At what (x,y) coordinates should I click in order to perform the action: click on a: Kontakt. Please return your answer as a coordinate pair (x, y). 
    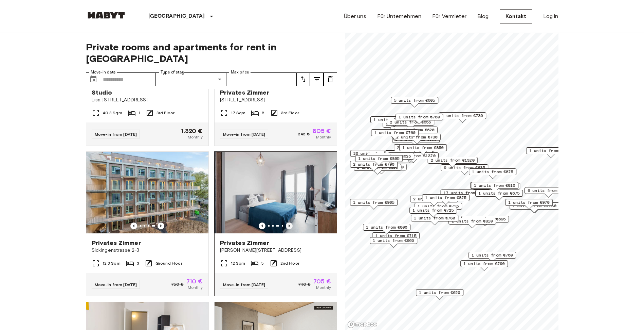
    Looking at the image, I should click on (516, 16).